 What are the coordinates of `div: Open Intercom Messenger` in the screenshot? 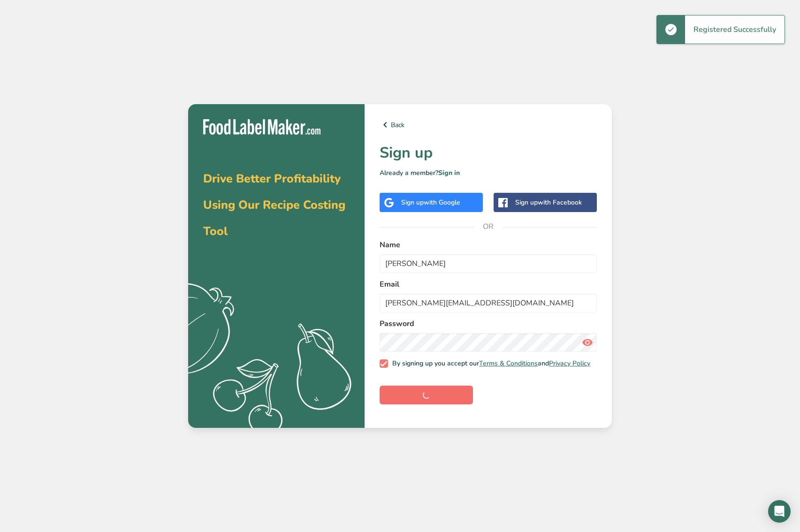 It's located at (779, 512).